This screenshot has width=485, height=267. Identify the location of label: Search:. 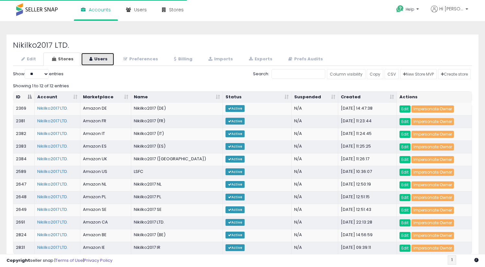
(289, 74).